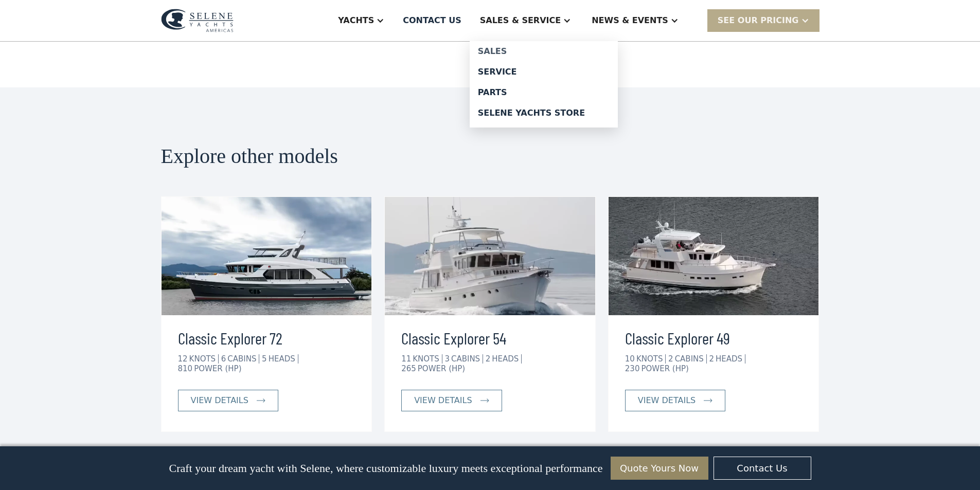 This screenshot has width=980, height=490. What do you see at coordinates (544, 93) in the screenshot?
I see `div: Parts` at bounding box center [544, 93].